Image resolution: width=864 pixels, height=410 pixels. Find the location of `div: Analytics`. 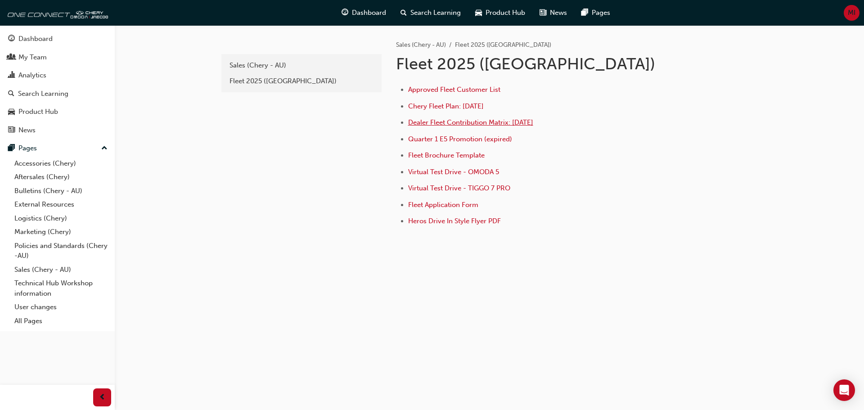

div: Analytics is located at coordinates (32, 75).